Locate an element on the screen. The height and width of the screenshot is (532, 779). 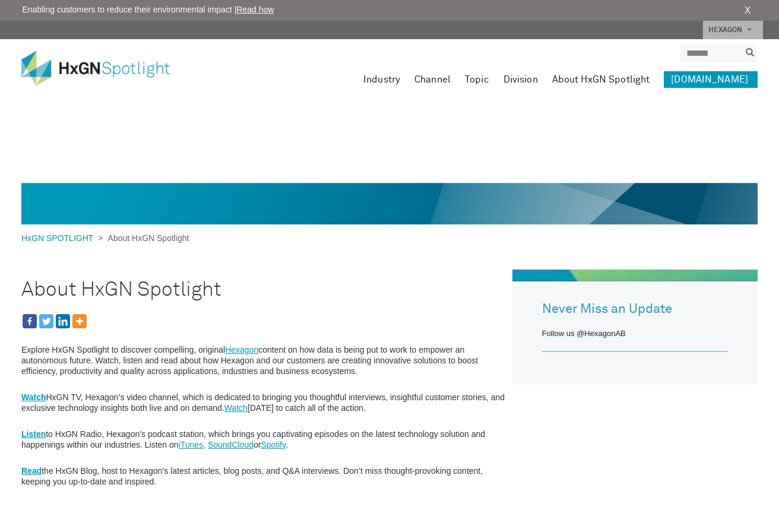
a: X is located at coordinates (747, 10).